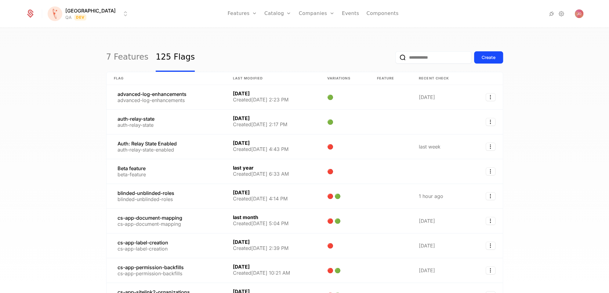 The image size is (609, 293). Describe the element at coordinates (89, 14) in the screenshot. I see `button: Select environment` at that location.